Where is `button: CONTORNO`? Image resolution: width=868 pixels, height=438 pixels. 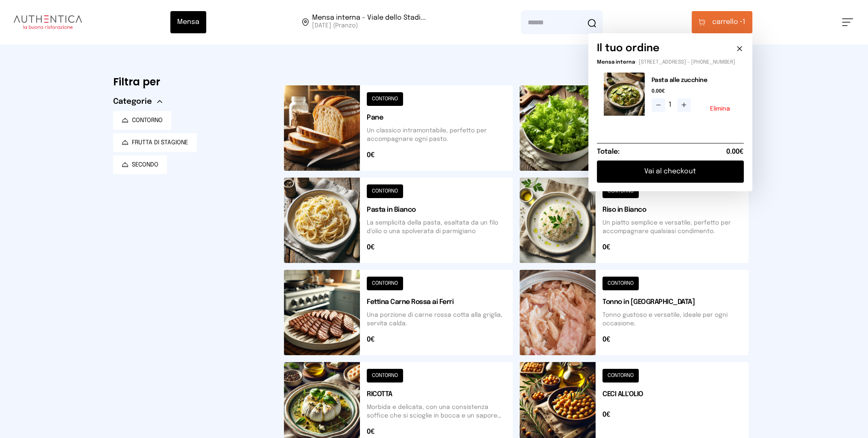
button: CONTORNO is located at coordinates (142, 121).